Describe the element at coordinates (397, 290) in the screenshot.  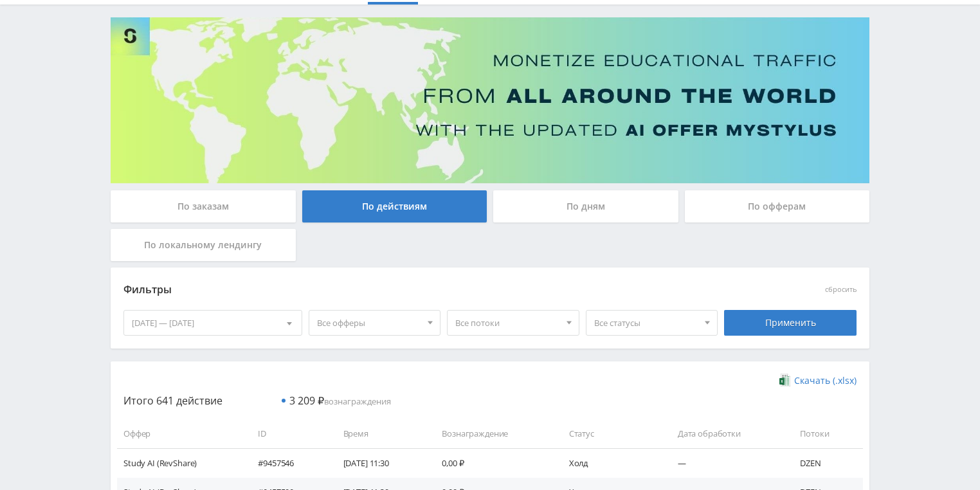
I see `div: Фильтры` at that location.